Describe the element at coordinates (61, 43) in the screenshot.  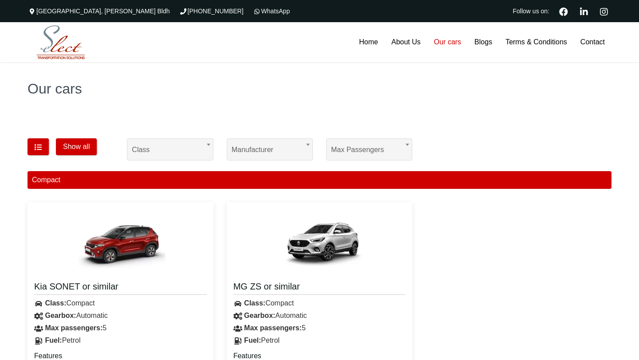
I see `img: Select Rent a Car` at that location.